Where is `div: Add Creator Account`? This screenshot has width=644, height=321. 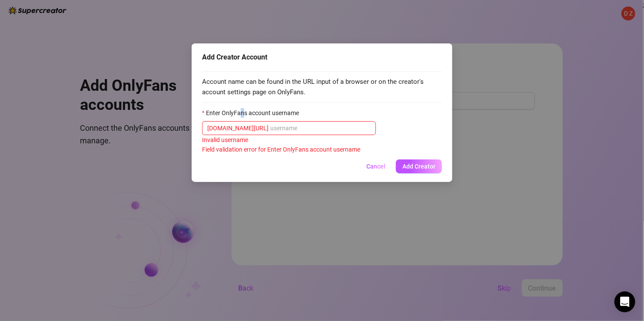 div: Add Creator Account is located at coordinates (322, 58).